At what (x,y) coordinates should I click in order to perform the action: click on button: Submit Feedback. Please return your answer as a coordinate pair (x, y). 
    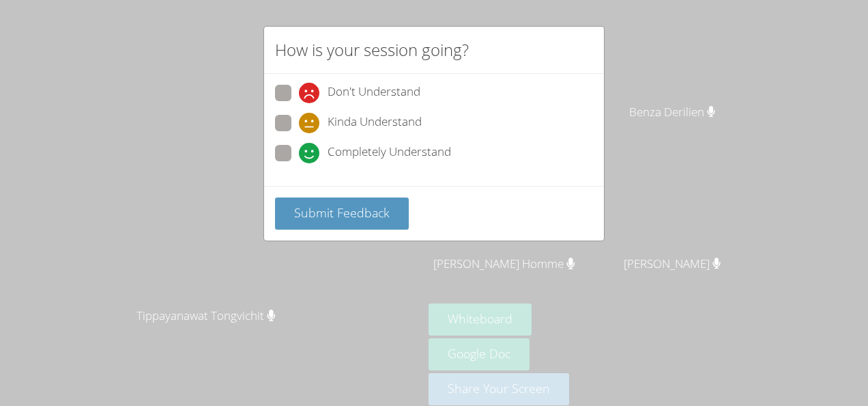
    Looking at the image, I should click on (342, 213).